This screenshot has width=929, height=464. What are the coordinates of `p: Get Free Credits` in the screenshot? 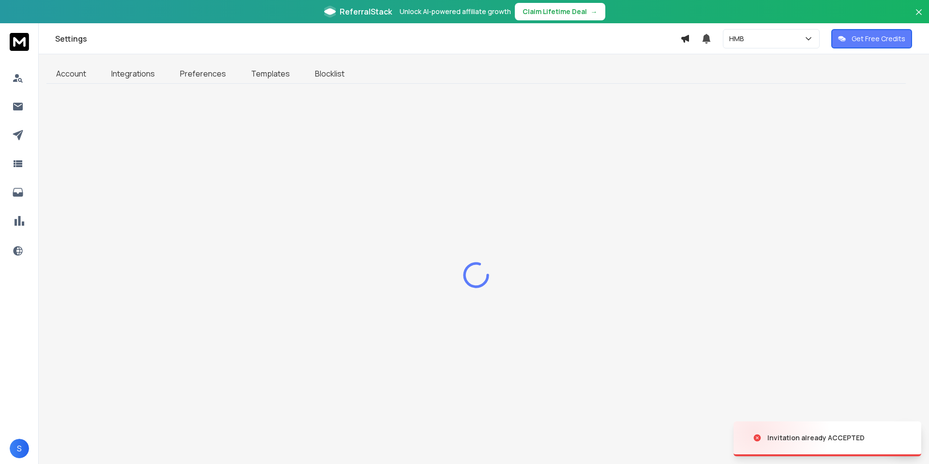 It's located at (878, 39).